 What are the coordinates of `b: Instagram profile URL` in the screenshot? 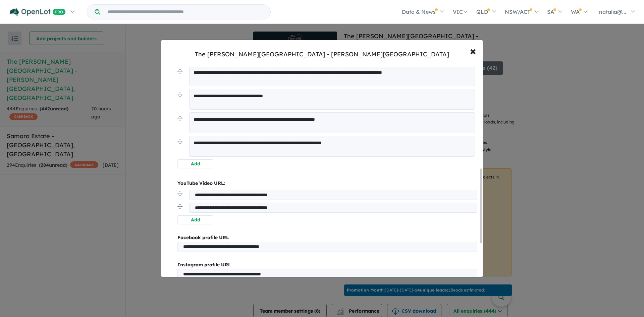 It's located at (204, 264).